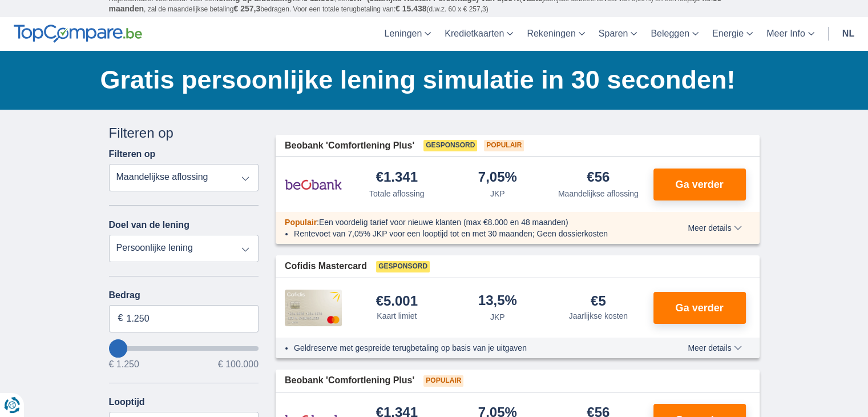 This screenshot has height=417, width=868. I want to click on label: Bedrag, so click(184, 295).